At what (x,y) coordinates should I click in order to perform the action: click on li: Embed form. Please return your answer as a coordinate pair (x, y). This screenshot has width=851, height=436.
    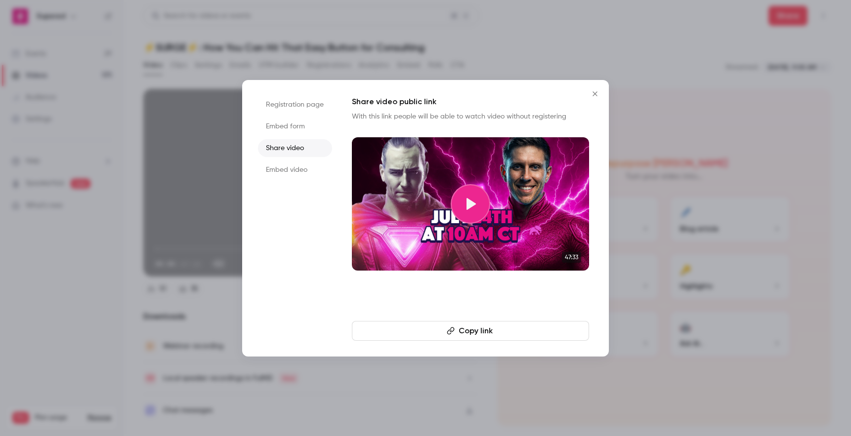
    Looking at the image, I should click on (295, 126).